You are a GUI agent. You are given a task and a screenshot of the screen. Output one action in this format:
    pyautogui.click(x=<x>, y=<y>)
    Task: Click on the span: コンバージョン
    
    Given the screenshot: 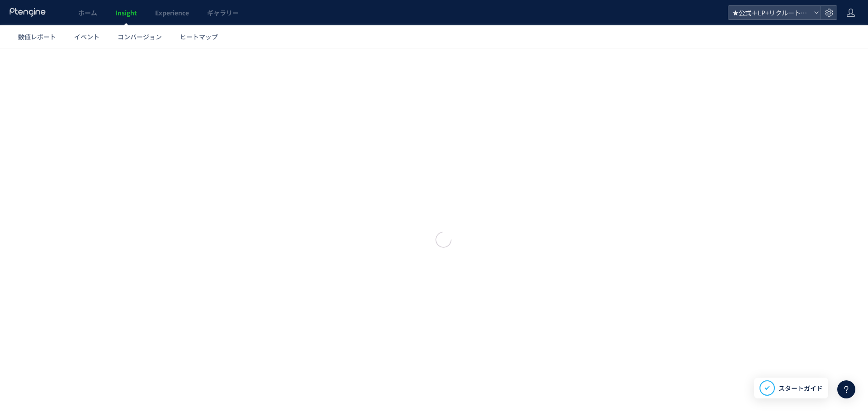 What is the action you would take?
    pyautogui.click(x=140, y=37)
    